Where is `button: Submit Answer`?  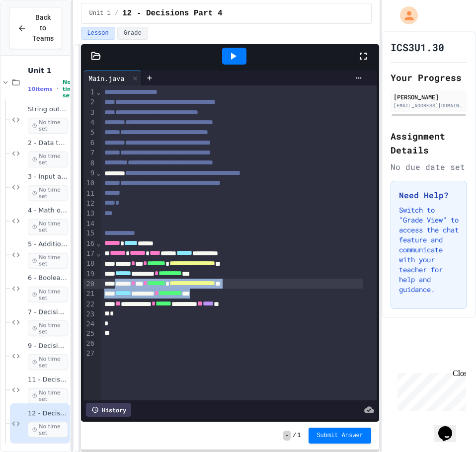
button: Submit Answer is located at coordinates (340, 435).